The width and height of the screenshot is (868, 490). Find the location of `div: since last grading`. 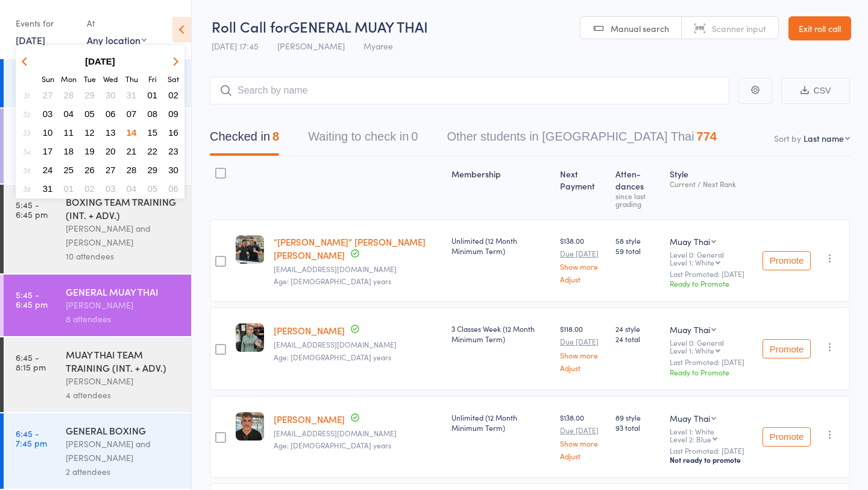

div: since last grading is located at coordinates (638, 200).